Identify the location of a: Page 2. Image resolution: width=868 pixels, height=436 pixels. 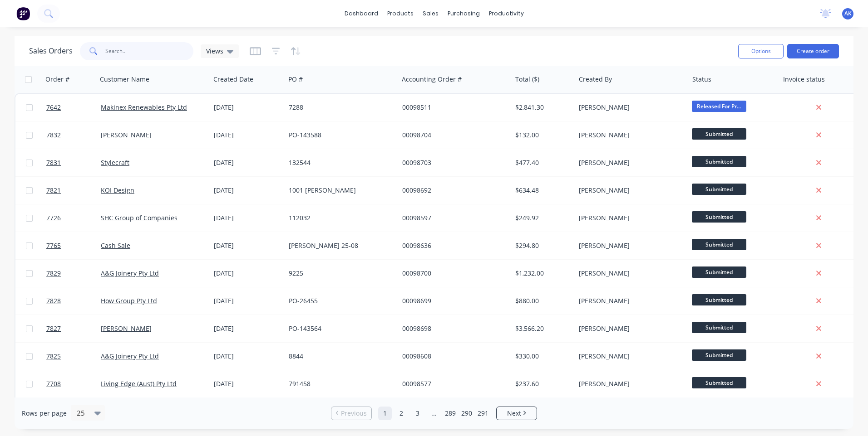
(401, 413).